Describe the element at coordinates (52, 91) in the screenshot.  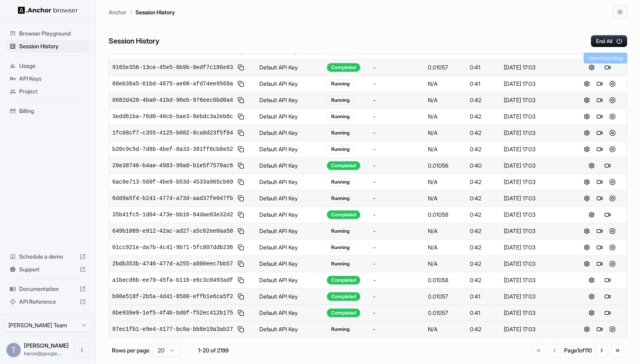
I see `span: Project` at that location.